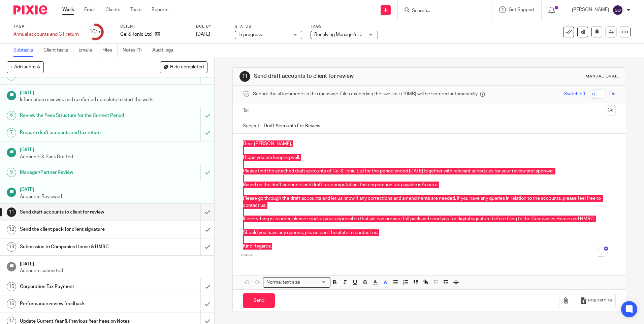  What do you see at coordinates (429, 185) in the screenshot?
I see `span: £xxx.xx.` at bounding box center [429, 185].